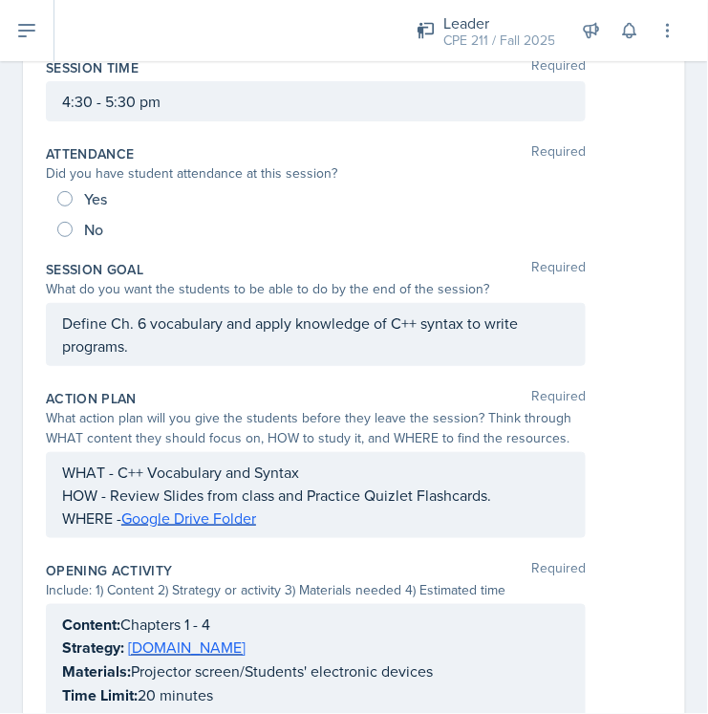 The height and width of the screenshot is (714, 708). I want to click on strong: Strategy:, so click(93, 648).